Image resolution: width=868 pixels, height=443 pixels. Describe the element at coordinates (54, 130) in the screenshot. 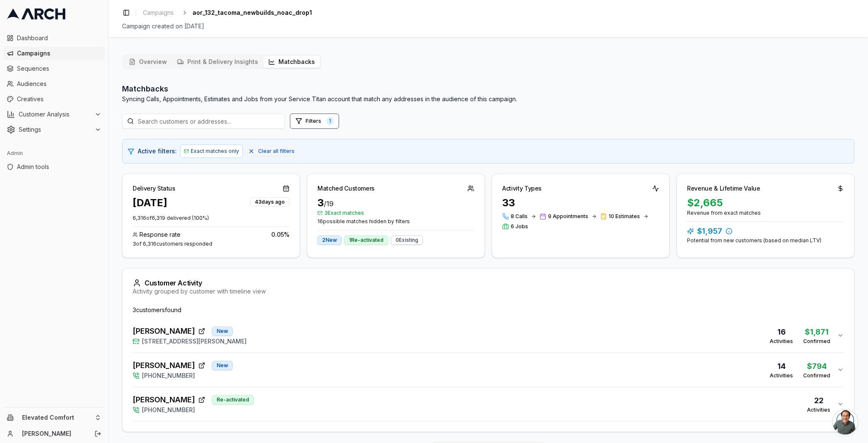

I see `button: Settings` at that location.